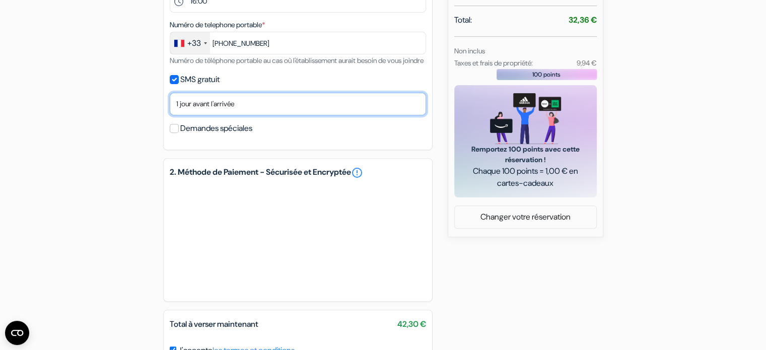  I want to click on h5: 2. Méthode de Paiement - Sécurisée et Encryptée, so click(298, 173).